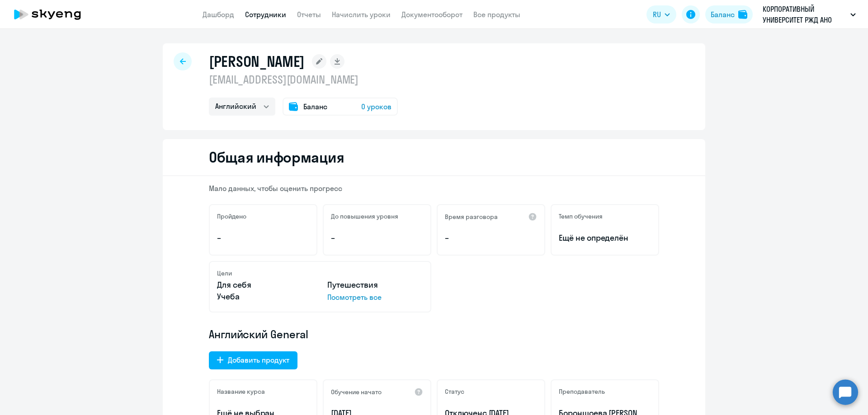  Describe the element at coordinates (315, 107) in the screenshot. I see `span: Баланс` at that location.